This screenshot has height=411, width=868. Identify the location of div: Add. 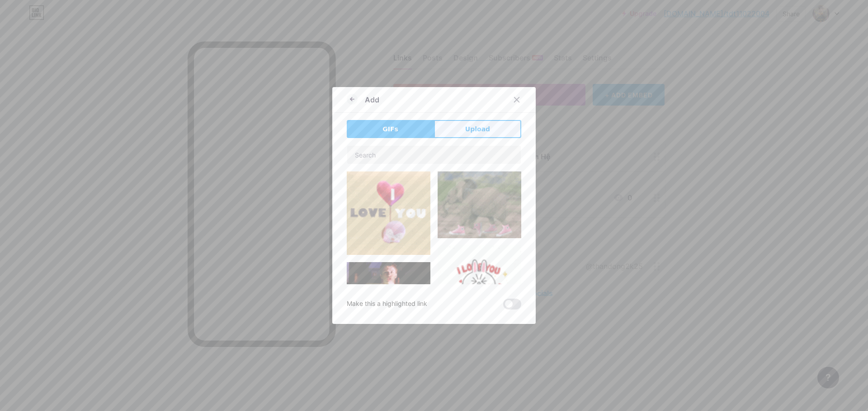
(372, 100).